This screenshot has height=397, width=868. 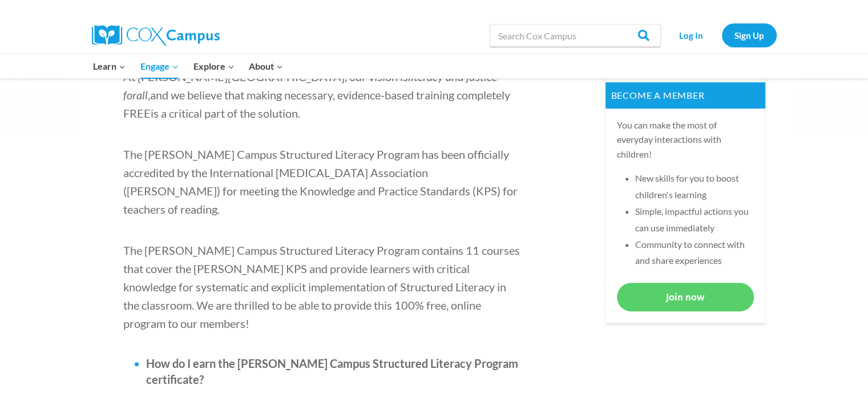 I want to click on span: and we believe that making necessary, evidence-based training completely FREE, so click(x=317, y=104).